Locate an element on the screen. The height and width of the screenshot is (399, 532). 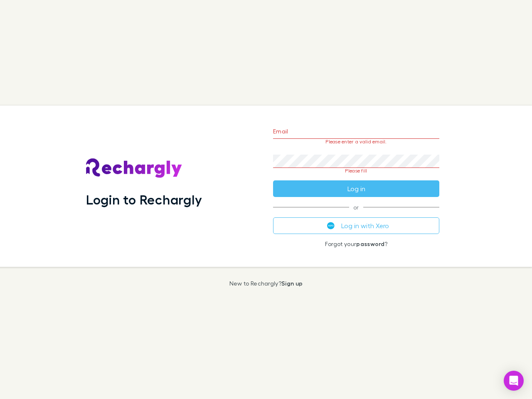
span: or is located at coordinates (356, 207).